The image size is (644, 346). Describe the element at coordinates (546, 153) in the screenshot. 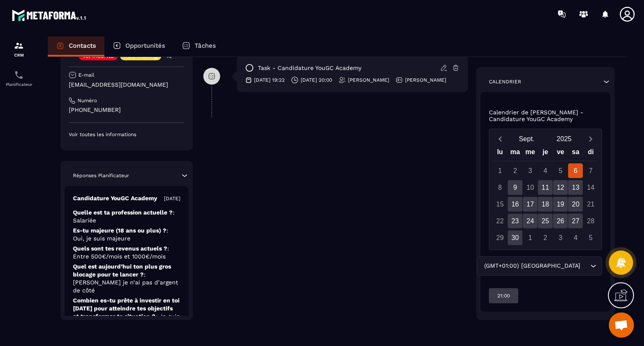

I see `div: je` at that location.